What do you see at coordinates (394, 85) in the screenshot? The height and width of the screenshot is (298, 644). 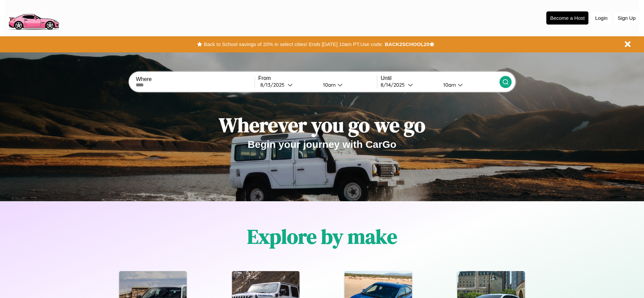 I see `div: 8 / 14 / 2025` at bounding box center [394, 85].